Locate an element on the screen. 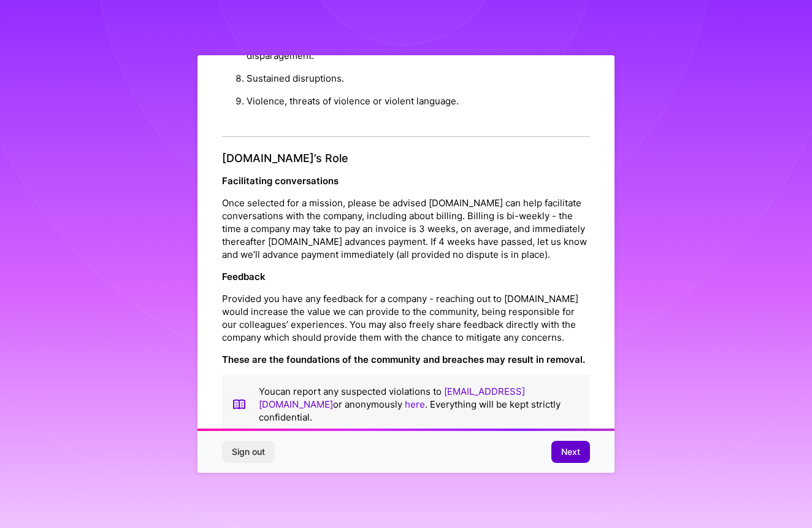 The image size is (812, 528). button: Sign out is located at coordinates (248, 452).